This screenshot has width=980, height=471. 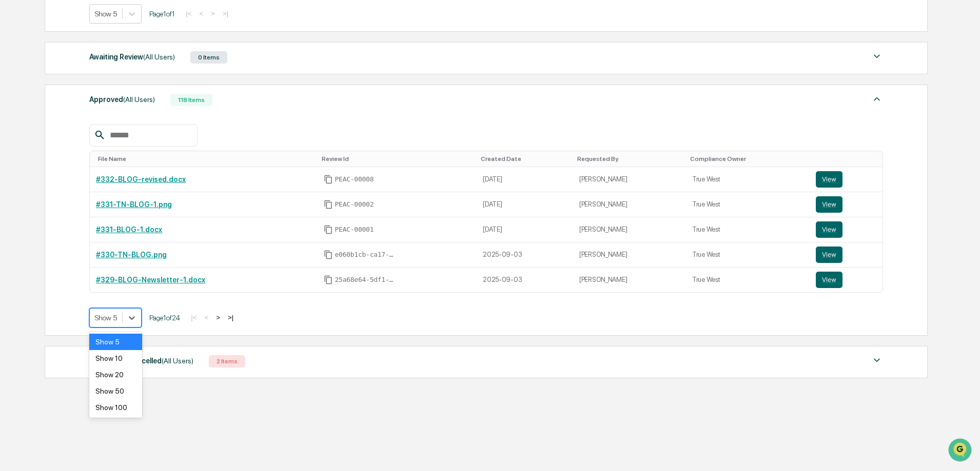 What do you see at coordinates (227, 362) in the screenshot?
I see `div: 2 Items` at bounding box center [227, 362].